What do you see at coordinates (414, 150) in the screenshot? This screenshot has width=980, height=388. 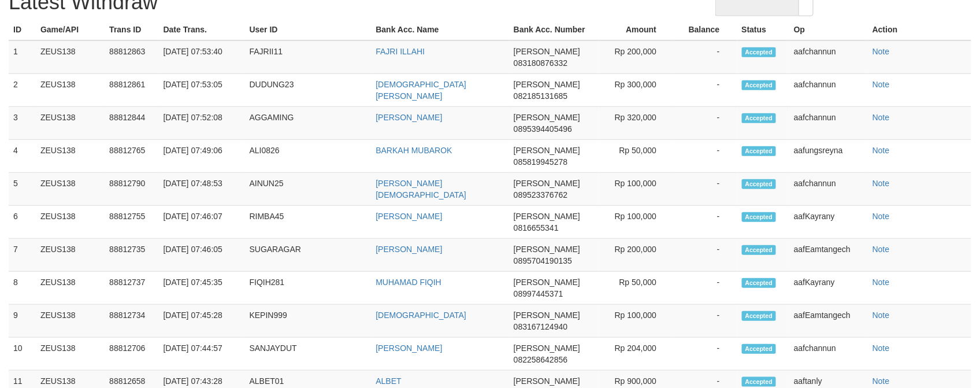 I see `a: BARKAH MUBAROK` at bounding box center [414, 150].